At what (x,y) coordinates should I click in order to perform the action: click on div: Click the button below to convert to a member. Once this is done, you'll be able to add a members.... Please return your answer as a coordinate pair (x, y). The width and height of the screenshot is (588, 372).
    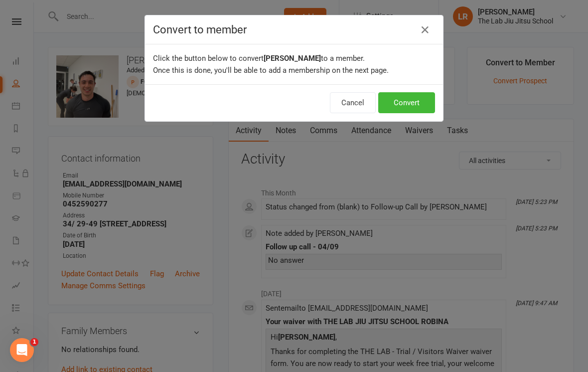
    Looking at the image, I should click on (294, 64).